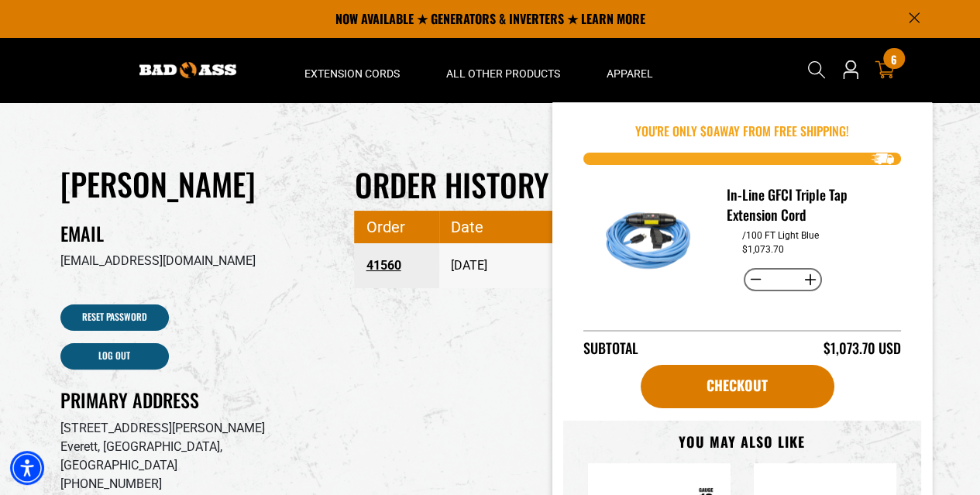 This screenshot has height=495, width=980. What do you see at coordinates (763, 250) in the screenshot?
I see `dd: $1,073.70` at bounding box center [763, 250].